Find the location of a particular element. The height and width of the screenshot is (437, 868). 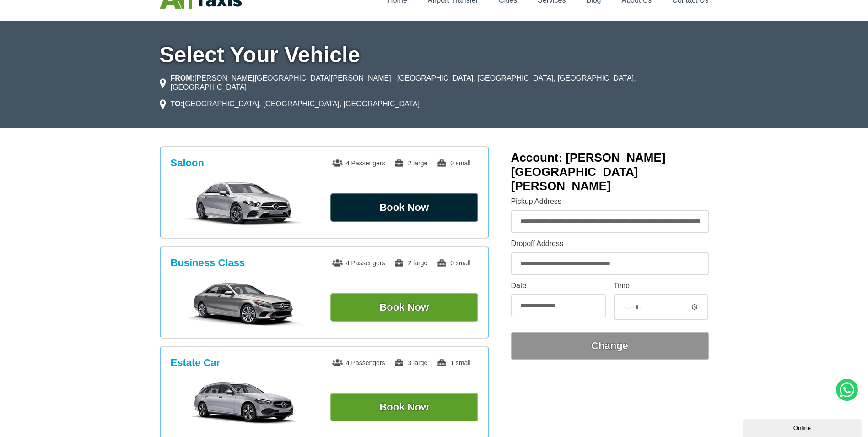

h1: Select Your Vehicle is located at coordinates (434, 55).